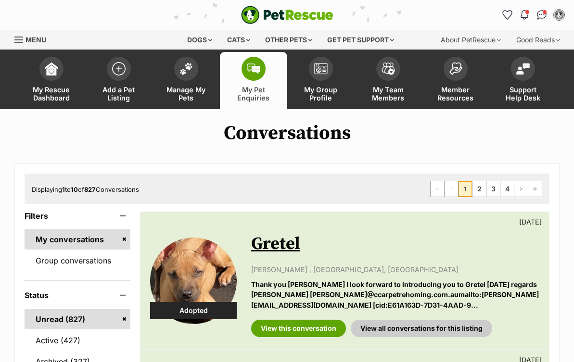 The image size is (574, 362). What do you see at coordinates (186, 94) in the screenshot?
I see `span: Manage My Pets` at bounding box center [186, 94].